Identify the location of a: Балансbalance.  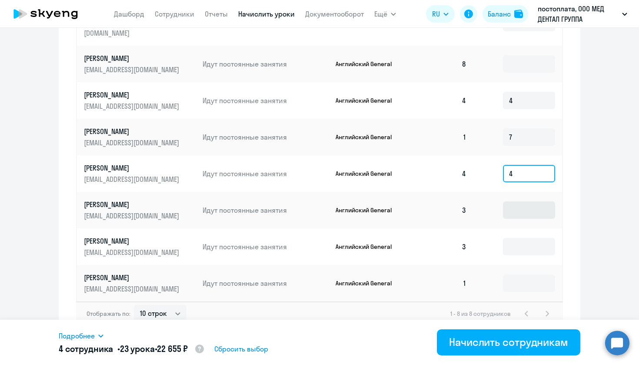
(505, 14).